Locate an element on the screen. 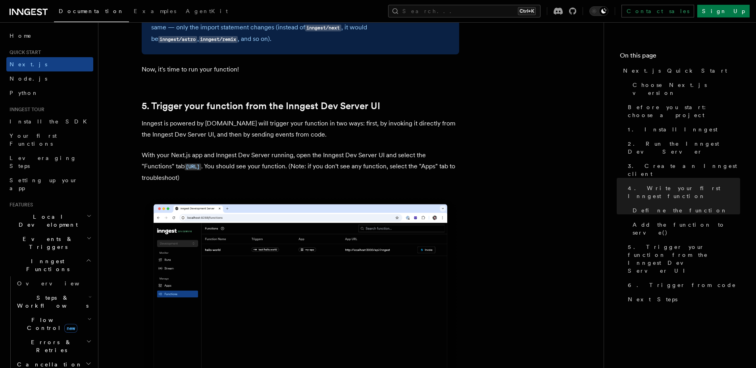 The height and width of the screenshot is (368, 756). code: inngest/remix is located at coordinates (218, 39).